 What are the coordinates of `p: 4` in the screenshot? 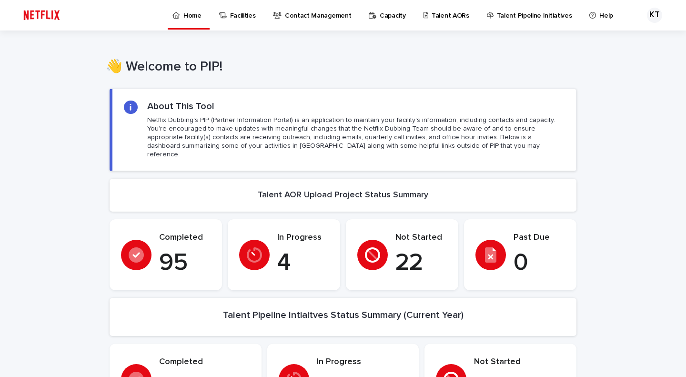 It's located at (303, 263).